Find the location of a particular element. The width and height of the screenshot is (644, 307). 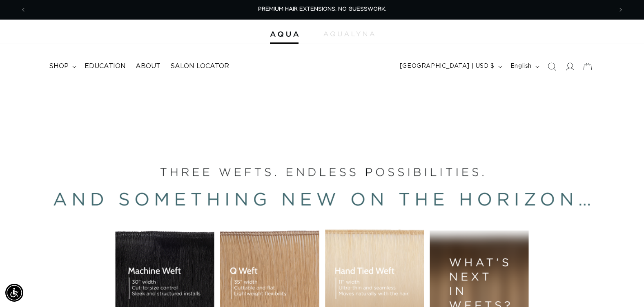

button: Next announcement is located at coordinates (621, 10).